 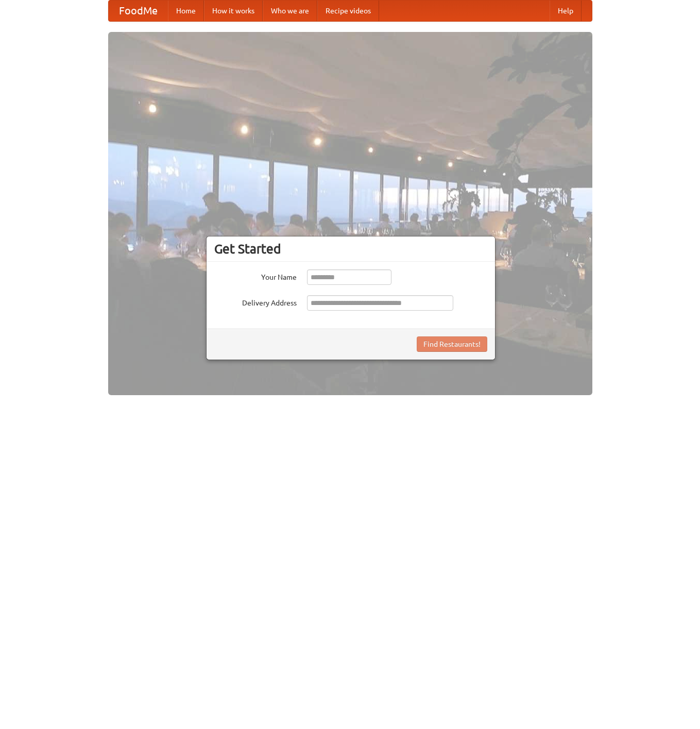 I want to click on a: Help, so click(x=566, y=11).